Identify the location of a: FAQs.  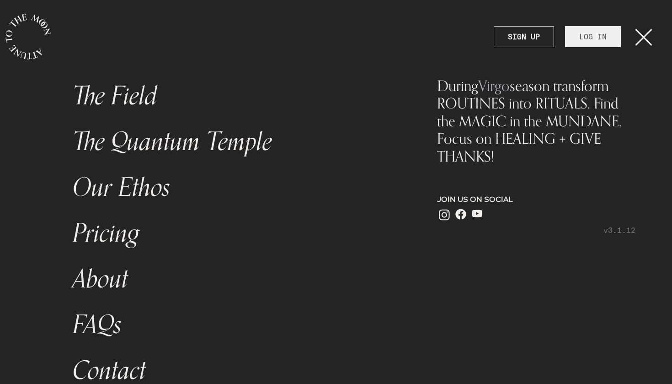
(235, 325).